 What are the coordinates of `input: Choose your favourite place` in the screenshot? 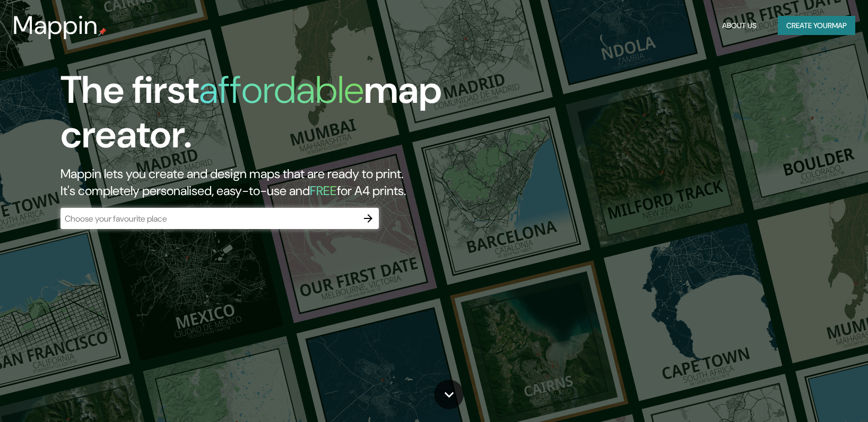 It's located at (209, 219).